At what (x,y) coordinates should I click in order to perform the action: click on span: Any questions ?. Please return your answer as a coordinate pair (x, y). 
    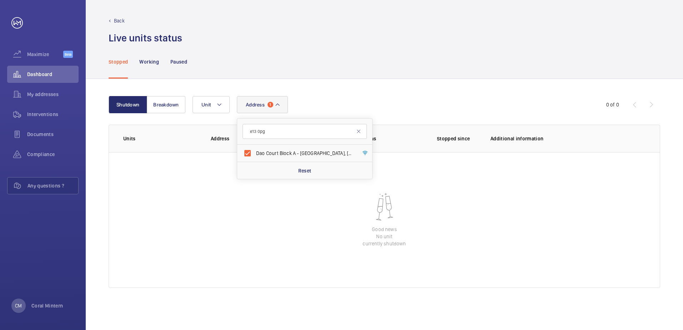
    Looking at the image, I should click on (53, 186).